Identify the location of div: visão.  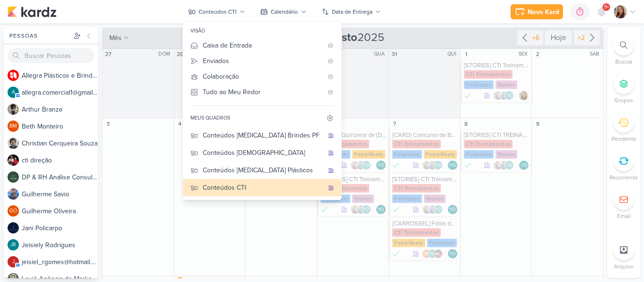
(262, 31).